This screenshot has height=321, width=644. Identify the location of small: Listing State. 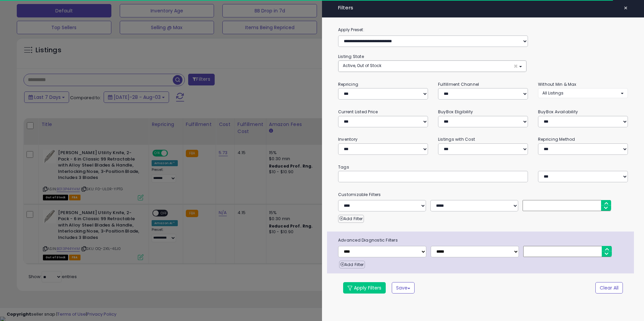
(351, 56).